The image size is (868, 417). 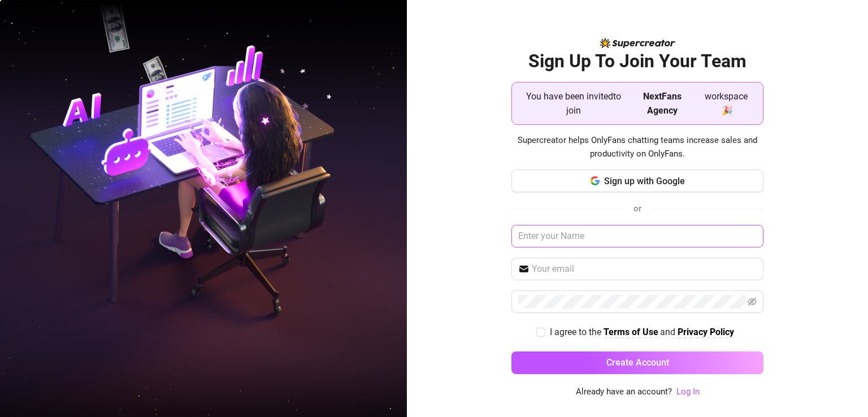 I want to click on input: Enter your Name, so click(x=638, y=236).